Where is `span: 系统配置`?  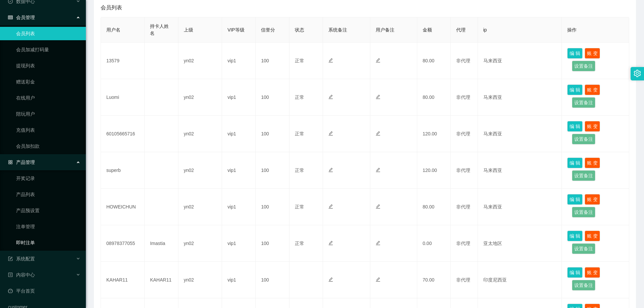
span: 系统配置 is located at coordinates (21, 259).